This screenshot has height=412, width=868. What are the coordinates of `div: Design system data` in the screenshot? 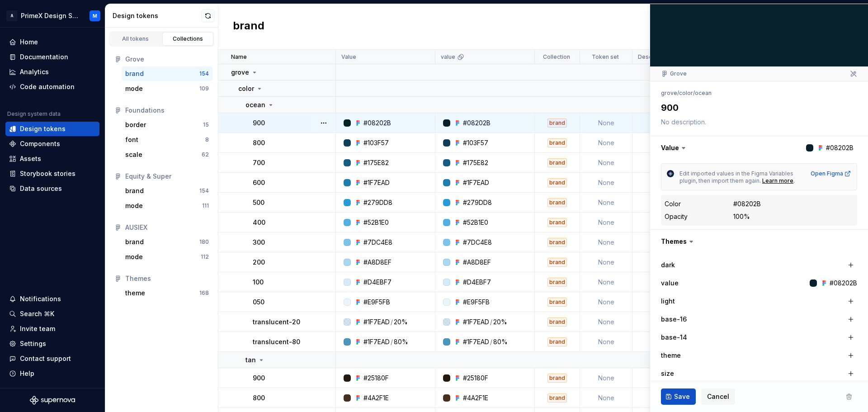 It's located at (34, 114).